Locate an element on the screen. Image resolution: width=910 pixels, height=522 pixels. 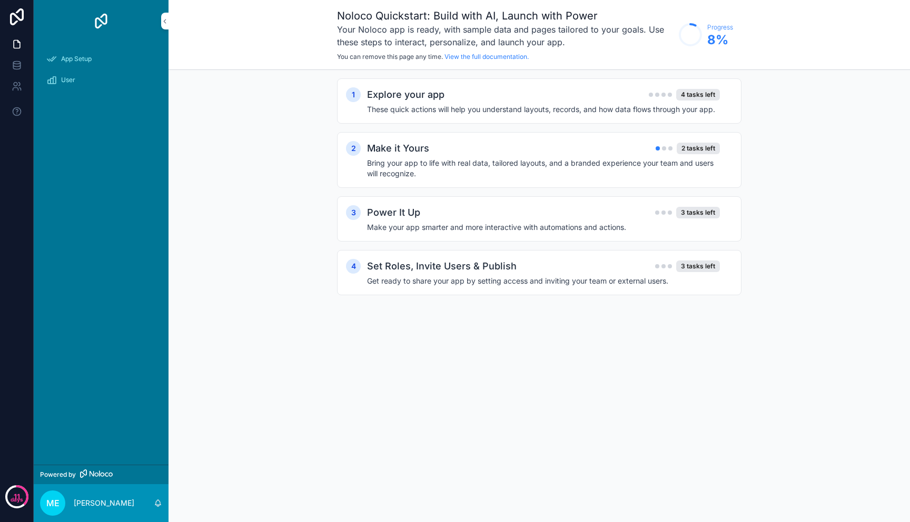
a: View the full documentation. is located at coordinates (486, 56).